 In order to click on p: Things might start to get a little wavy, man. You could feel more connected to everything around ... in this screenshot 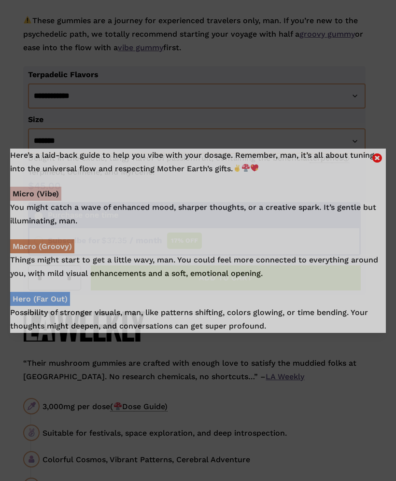, I will do `click(198, 260)`.